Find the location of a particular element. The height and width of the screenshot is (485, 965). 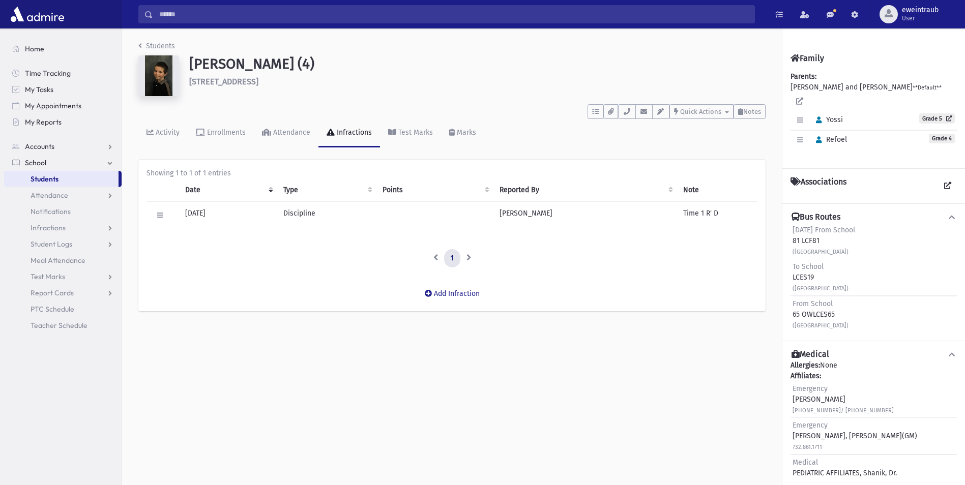

a: 1 is located at coordinates (452, 258).